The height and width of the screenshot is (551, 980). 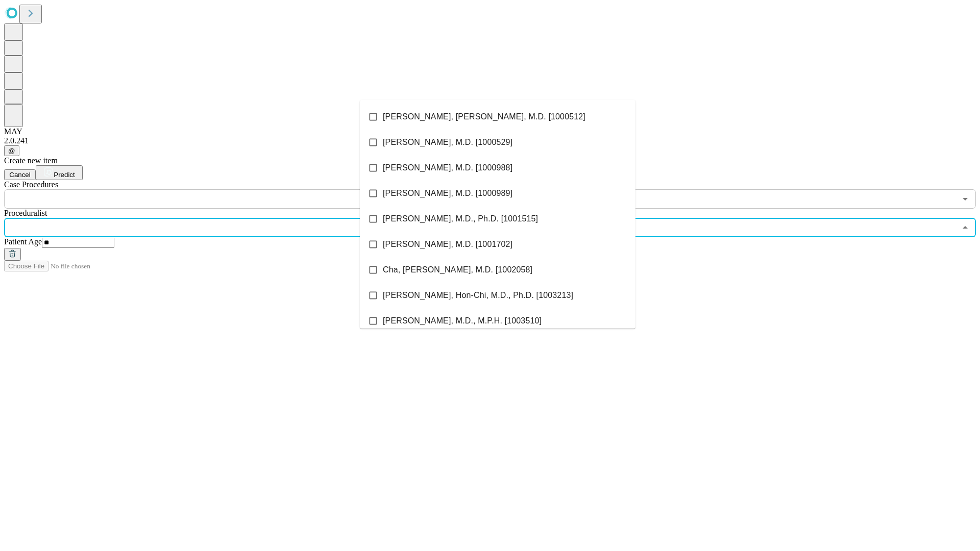 What do you see at coordinates (965, 199) in the screenshot?
I see `button: Open` at bounding box center [965, 199].